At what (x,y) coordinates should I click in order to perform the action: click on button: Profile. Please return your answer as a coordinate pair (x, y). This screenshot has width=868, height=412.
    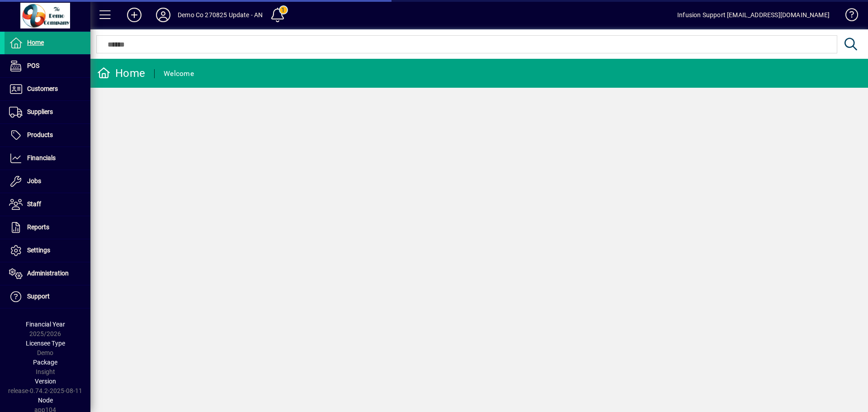
    Looking at the image, I should click on (163, 15).